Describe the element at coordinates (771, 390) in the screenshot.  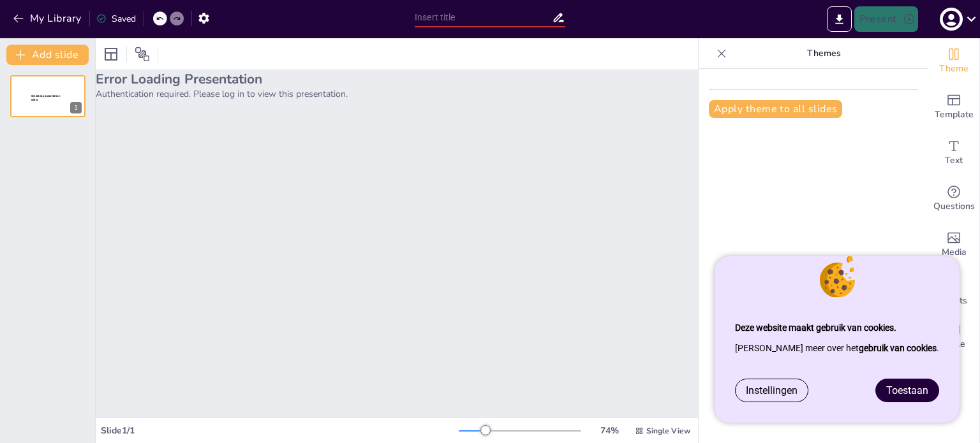
I see `font: Instellingen` at that location.